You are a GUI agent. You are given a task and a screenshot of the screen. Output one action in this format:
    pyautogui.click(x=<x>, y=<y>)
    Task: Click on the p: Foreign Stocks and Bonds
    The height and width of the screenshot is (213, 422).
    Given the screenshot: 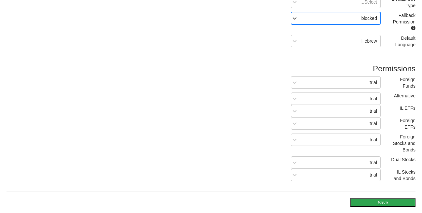 What is the action you would take?
    pyautogui.click(x=403, y=143)
    